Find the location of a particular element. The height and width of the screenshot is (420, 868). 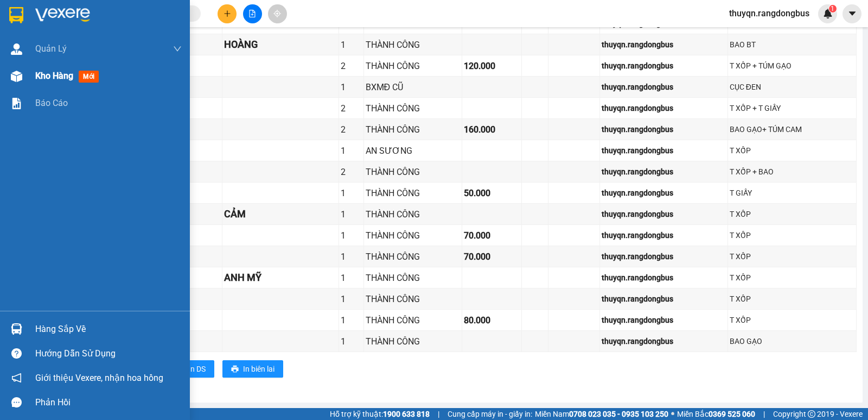

div: CỤC ĐEN is located at coordinates (791, 86).